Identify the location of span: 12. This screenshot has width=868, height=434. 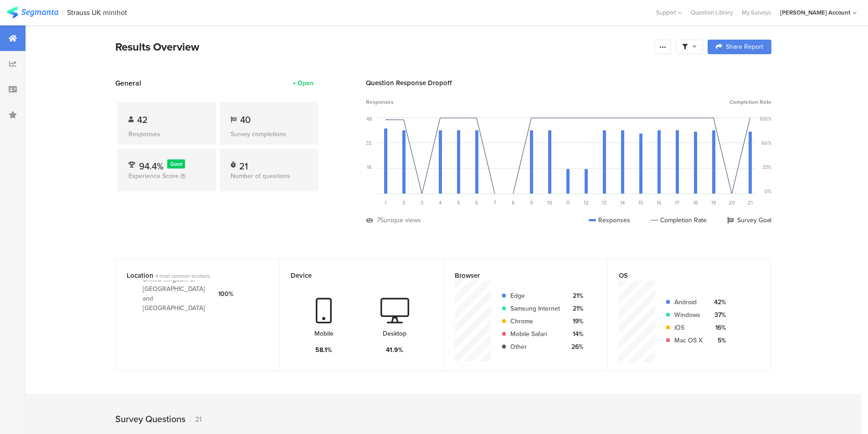
(586, 203).